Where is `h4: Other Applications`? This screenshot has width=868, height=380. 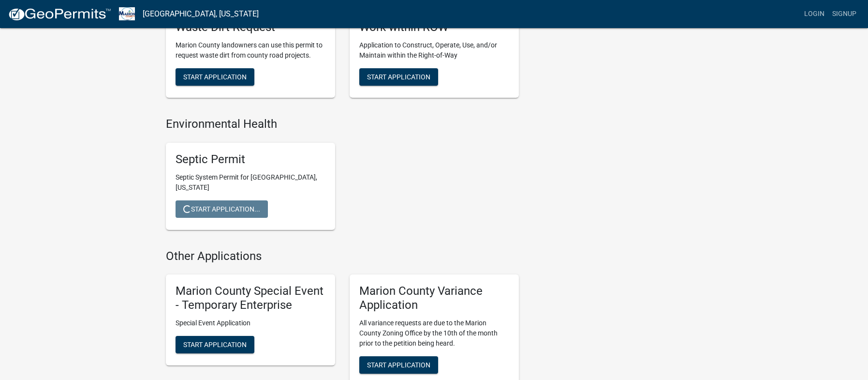 h4: Other Applications is located at coordinates (343, 256).